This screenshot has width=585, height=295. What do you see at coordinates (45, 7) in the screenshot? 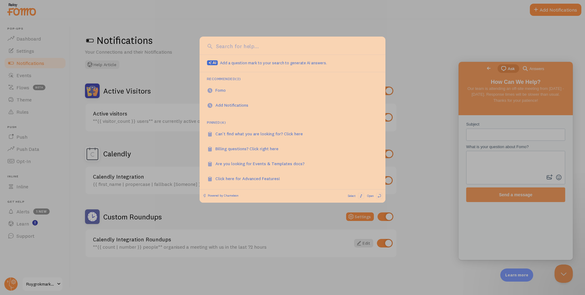
I see `span: chat-square` at bounding box center [45, 7].